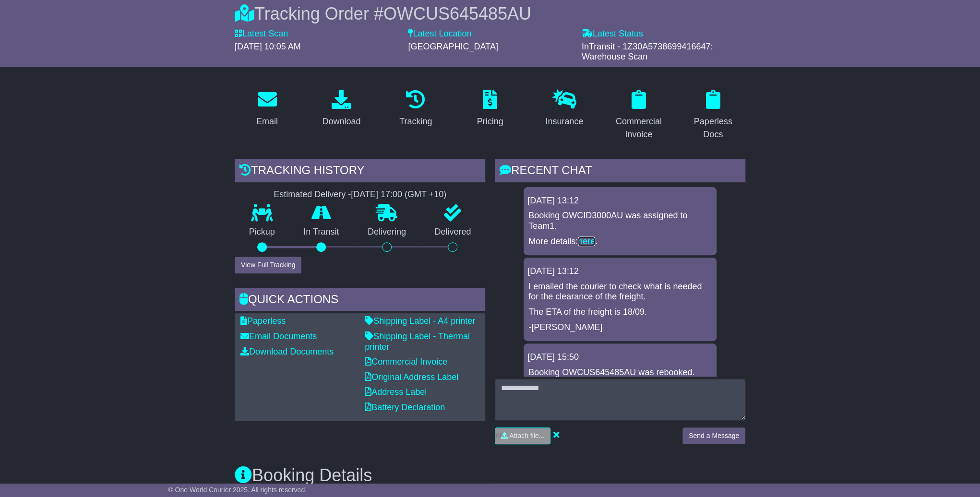 The image size is (980, 497). I want to click on a: Address Label, so click(395, 392).